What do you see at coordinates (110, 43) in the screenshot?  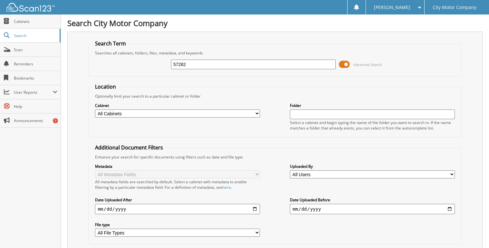 I see `legend: Search Term` at bounding box center [110, 43].